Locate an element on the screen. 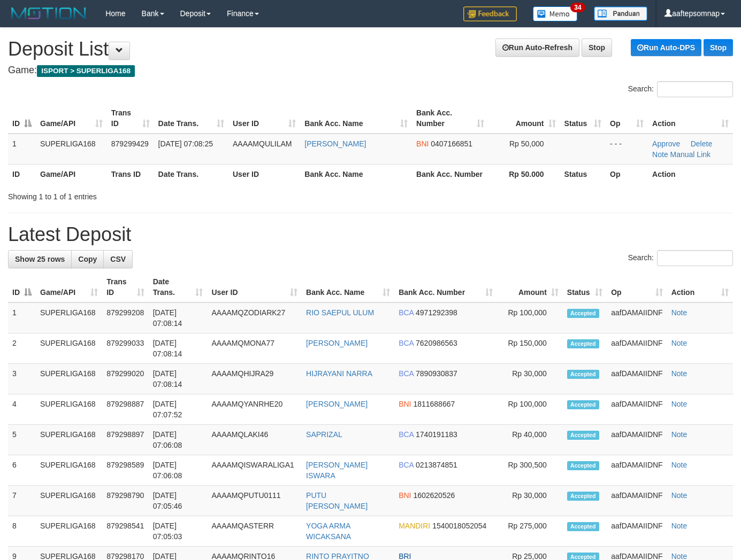 This screenshot has height=560, width=741. a: RIO SAEPUL ULUM is located at coordinates (340, 313).